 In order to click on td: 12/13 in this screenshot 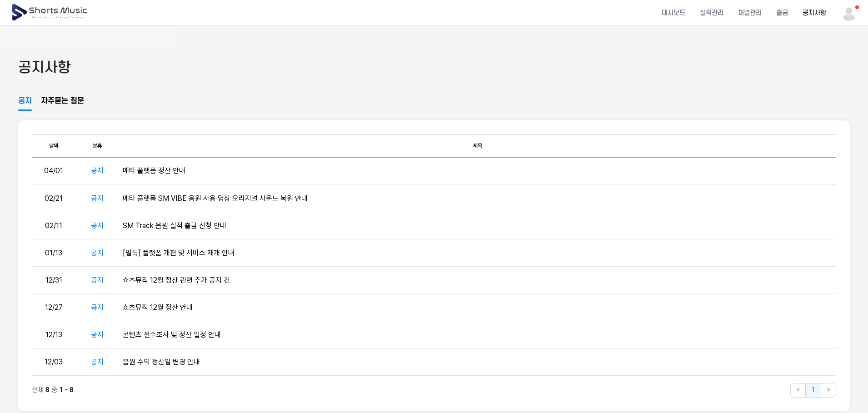, I will do `click(53, 335)`.